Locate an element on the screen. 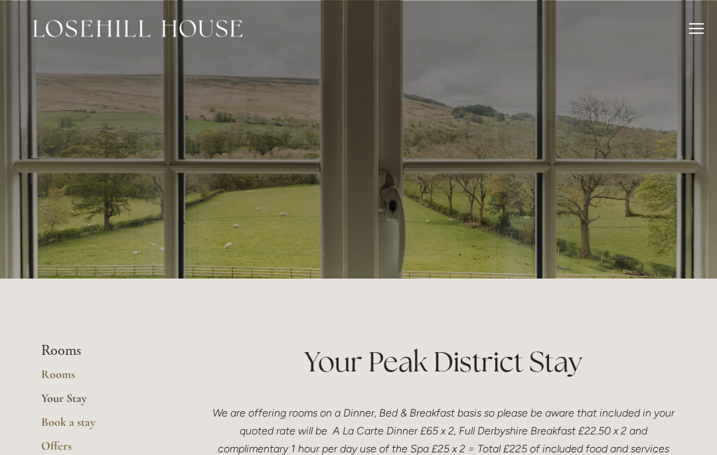 The width and height of the screenshot is (717, 455). a: Your Stay is located at coordinates (104, 403).